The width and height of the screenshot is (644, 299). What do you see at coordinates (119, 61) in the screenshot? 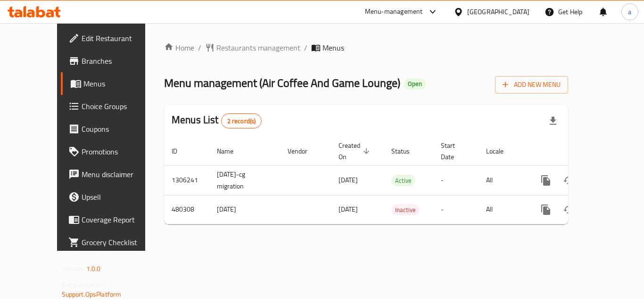
I see `span: Branches` at bounding box center [119, 61].